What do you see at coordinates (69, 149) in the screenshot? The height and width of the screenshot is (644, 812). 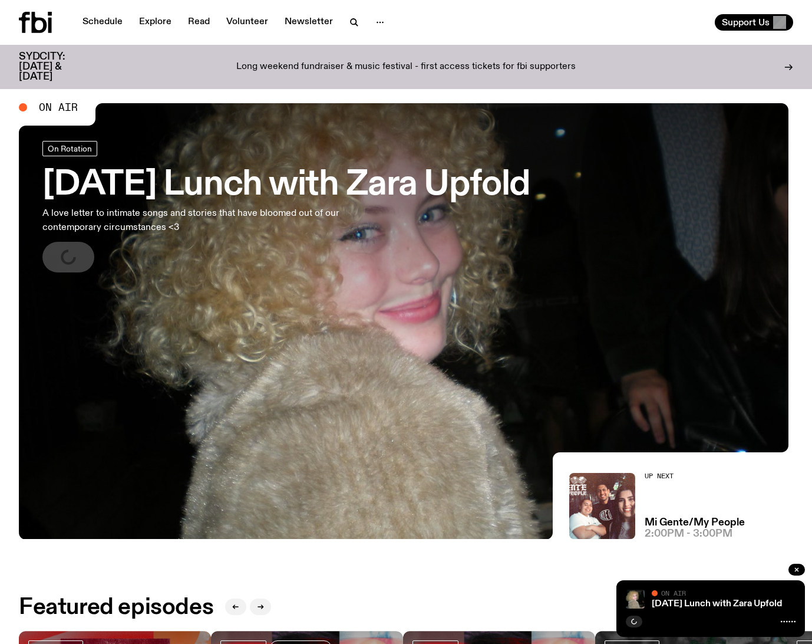 I see `a: On Rotation` at bounding box center [69, 149].